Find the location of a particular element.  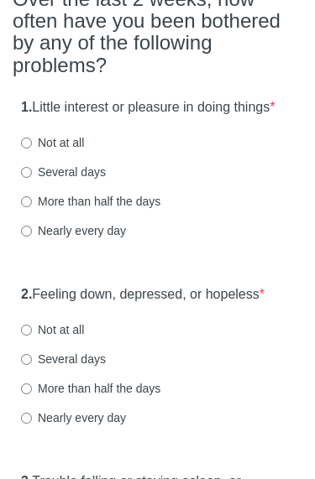

label: Little interest or pleasure in doing things is located at coordinates (148, 108).